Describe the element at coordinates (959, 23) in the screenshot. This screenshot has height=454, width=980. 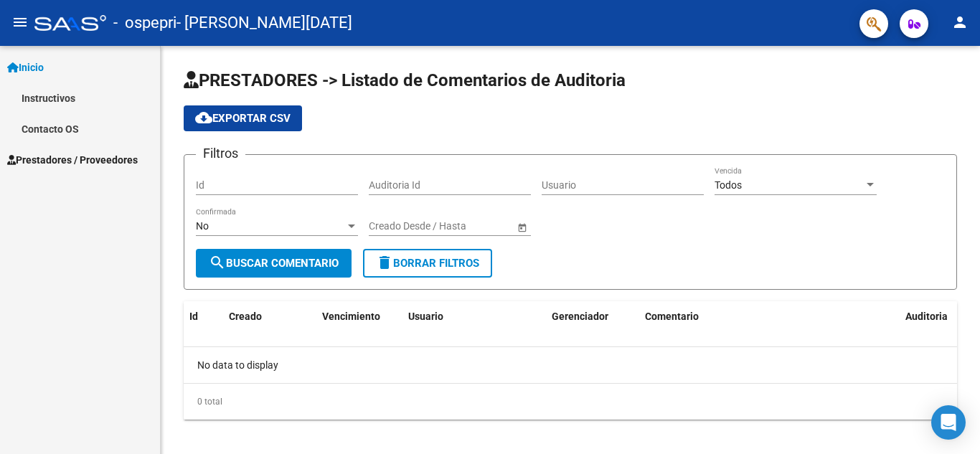
I see `mat-icon: person` at that location.